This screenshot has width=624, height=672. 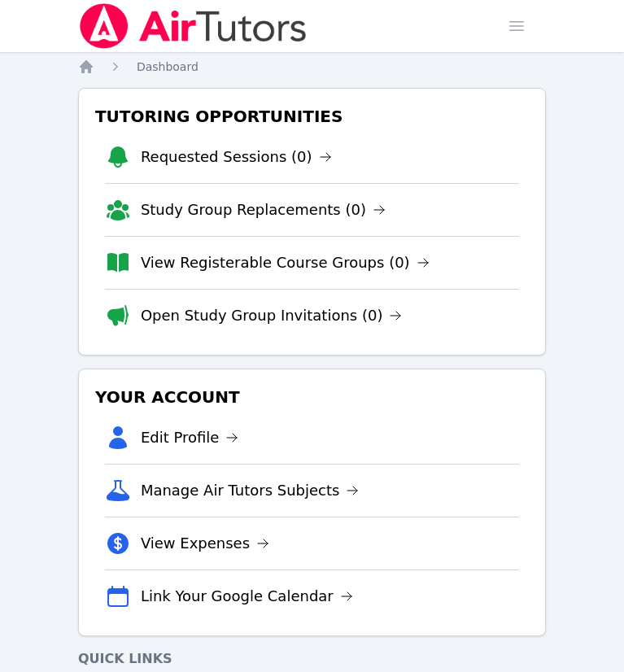 I want to click on a: View Registerable Course Groups (0), so click(x=285, y=262).